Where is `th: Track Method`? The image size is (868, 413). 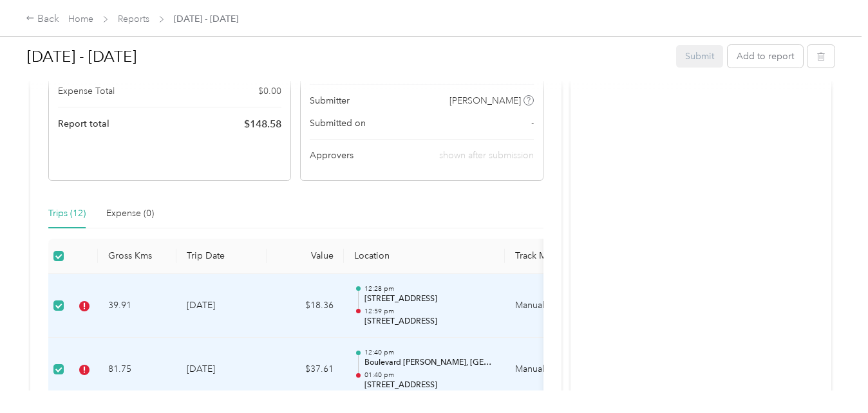 th: Track Method is located at coordinates (547, 256).